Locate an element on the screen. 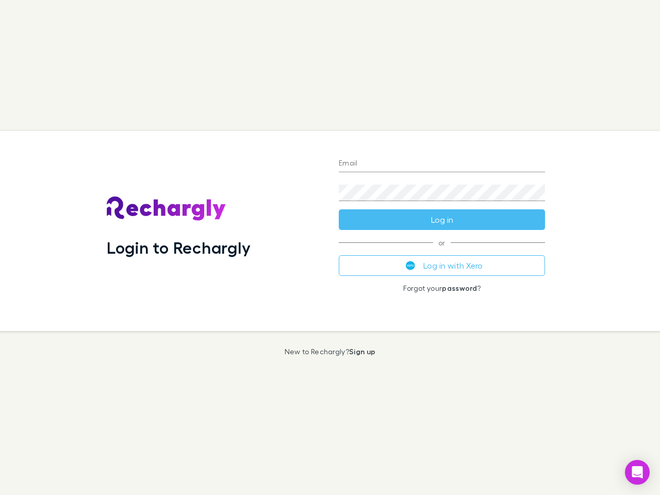 This screenshot has width=660, height=495. span: or is located at coordinates (442, 242).